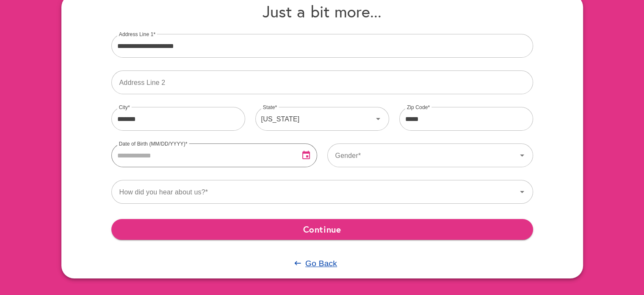 The width and height of the screenshot is (644, 295). Describe the element at coordinates (322, 229) in the screenshot. I see `button: Continue` at that location.